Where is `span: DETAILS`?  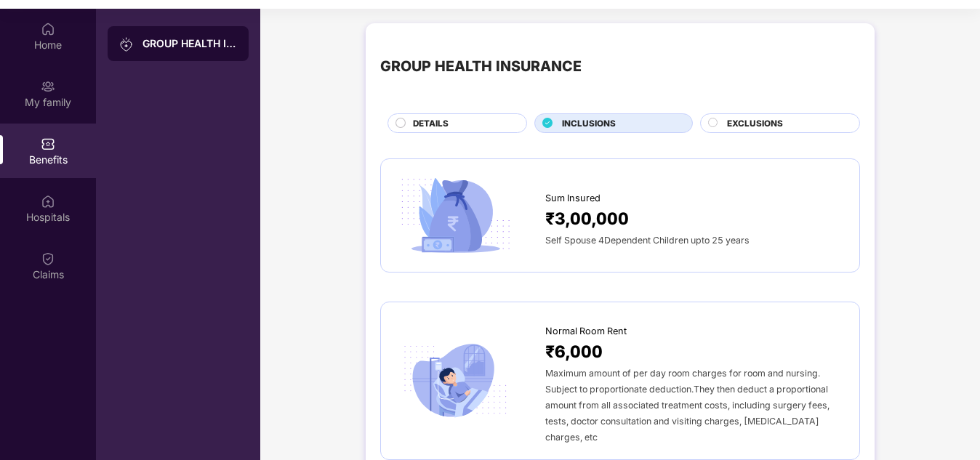
span: DETAILS is located at coordinates (431, 124).